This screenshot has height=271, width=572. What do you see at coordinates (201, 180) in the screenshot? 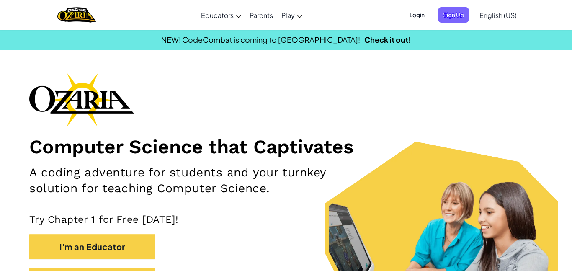
I see `h2: A coding adventure for students and your turnkey solution for teaching Computer Science.` at bounding box center [201, 180].